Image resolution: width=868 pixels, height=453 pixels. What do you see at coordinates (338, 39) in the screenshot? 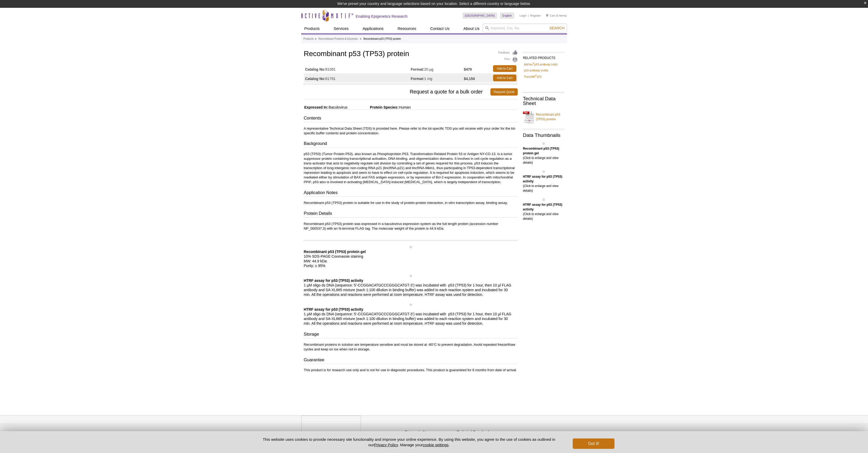
I see `a: Recombinant Proteins & Enzymes` at bounding box center [338, 39].